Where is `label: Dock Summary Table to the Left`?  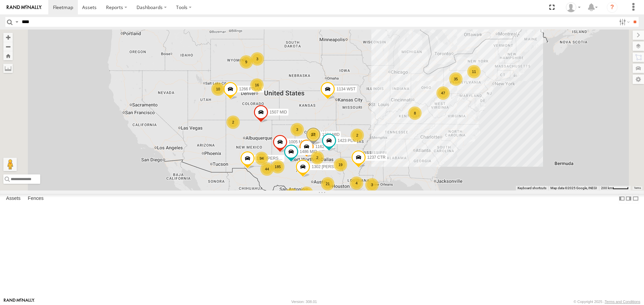 label: Dock Summary Table to the Left is located at coordinates (622, 199).